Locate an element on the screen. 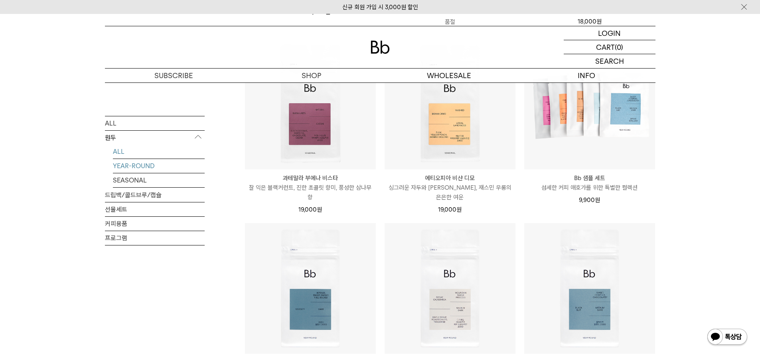  a: LOGIN is located at coordinates (610, 33).